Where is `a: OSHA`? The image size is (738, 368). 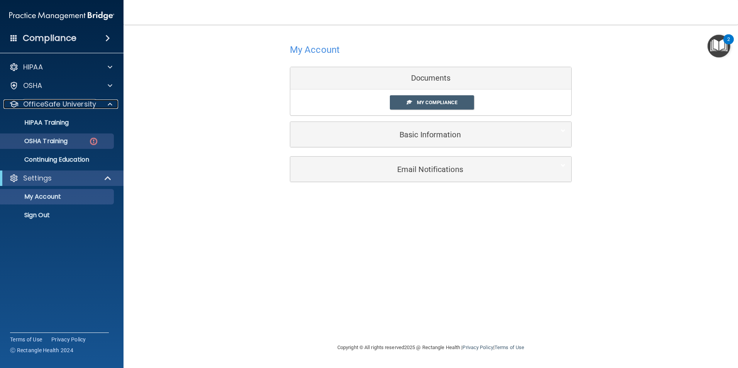 a: OSHA is located at coordinates (61, 86).